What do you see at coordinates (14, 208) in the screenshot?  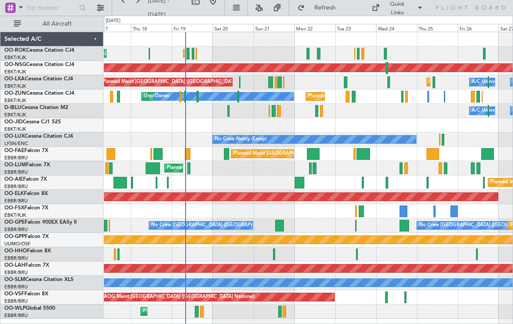 I see `span: OO-FSX` at bounding box center [14, 208].